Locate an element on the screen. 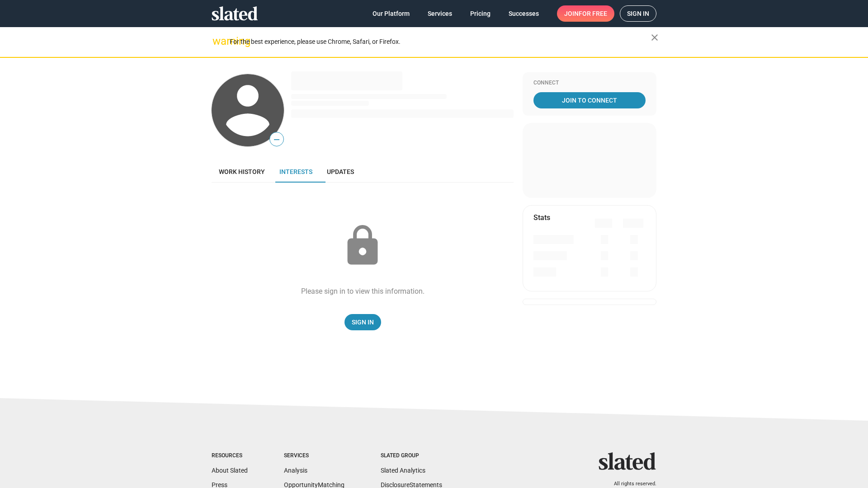 The image size is (868, 488). a: Interests is located at coordinates (296, 172).